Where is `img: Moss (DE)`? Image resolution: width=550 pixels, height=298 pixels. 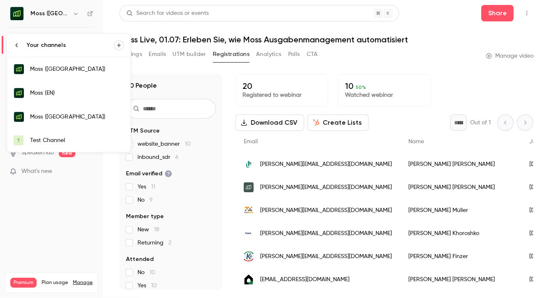 img: Moss (DE) is located at coordinates (19, 69).